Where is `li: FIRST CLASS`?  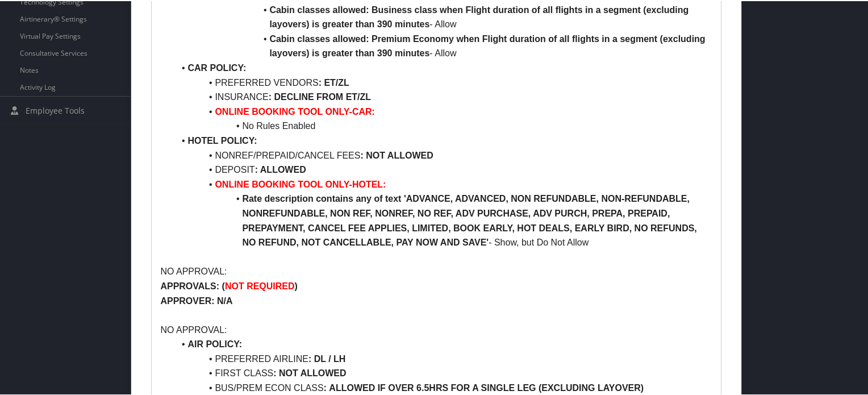 li: FIRST CLASS is located at coordinates (442, 372).